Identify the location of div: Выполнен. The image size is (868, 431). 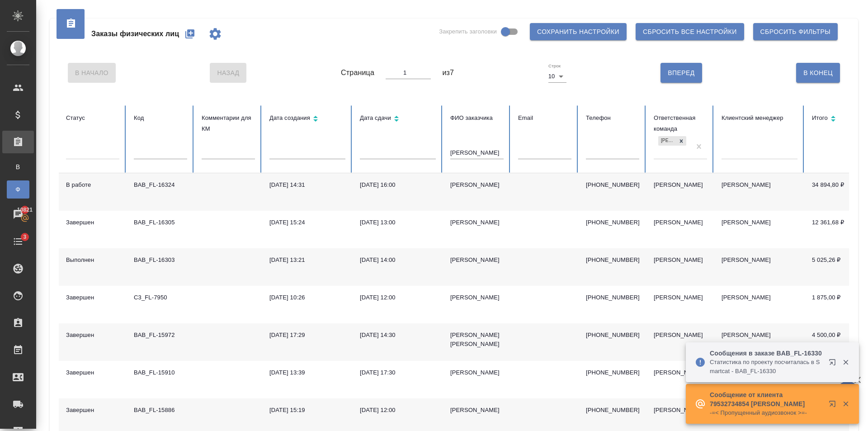
(93, 260).